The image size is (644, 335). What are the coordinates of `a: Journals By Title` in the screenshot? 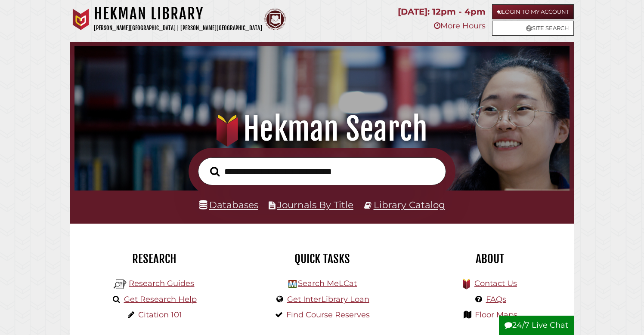 It's located at (315, 205).